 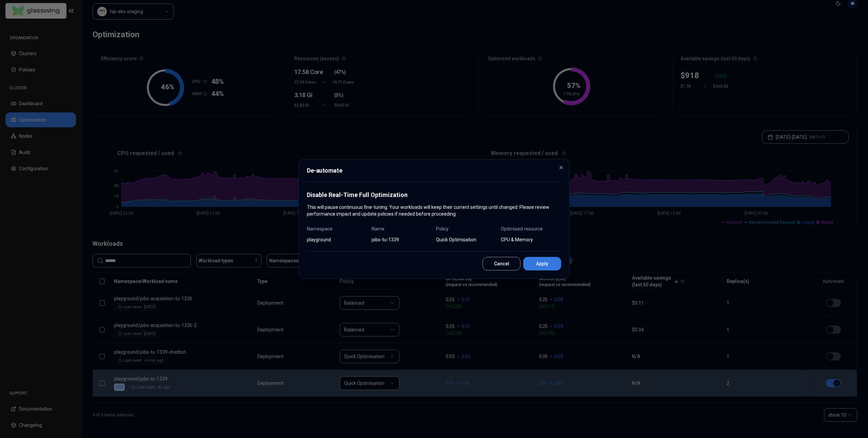 What do you see at coordinates (466, 239) in the screenshot?
I see `span: Quick Optimisation` at bounding box center [466, 239].